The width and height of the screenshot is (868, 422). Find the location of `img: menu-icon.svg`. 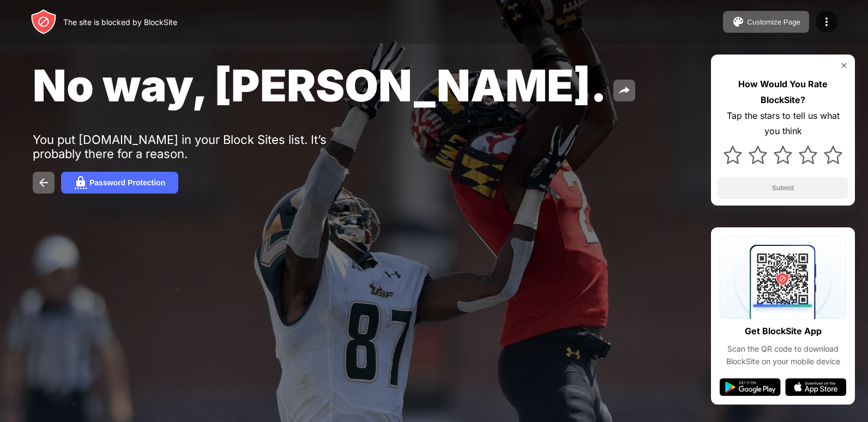

img: menu-icon.svg is located at coordinates (827, 22).